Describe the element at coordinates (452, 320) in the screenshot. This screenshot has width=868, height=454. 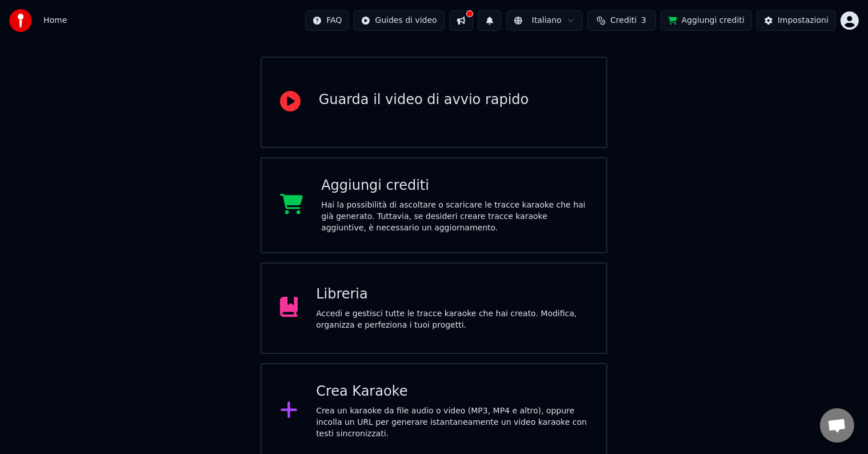
I see `div: Accedi e gestisci tutte le tracce karaoke che hai creato. Modifica, organizza e perfeziona i tuoi...` at that location.